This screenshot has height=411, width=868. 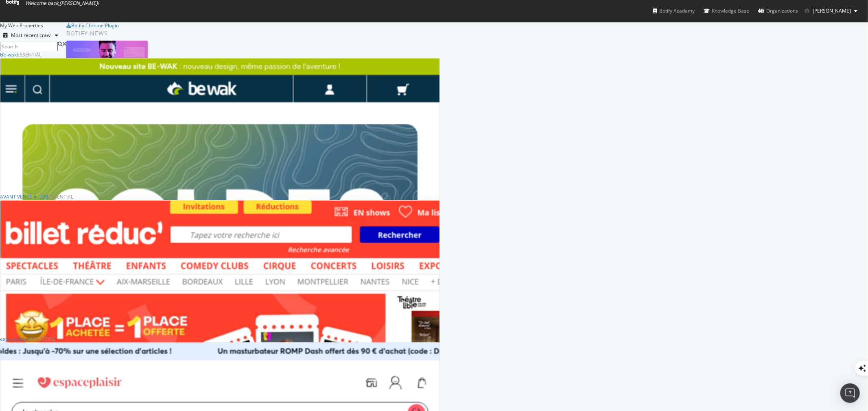 I want to click on span: Olivier Job, so click(x=831, y=10).